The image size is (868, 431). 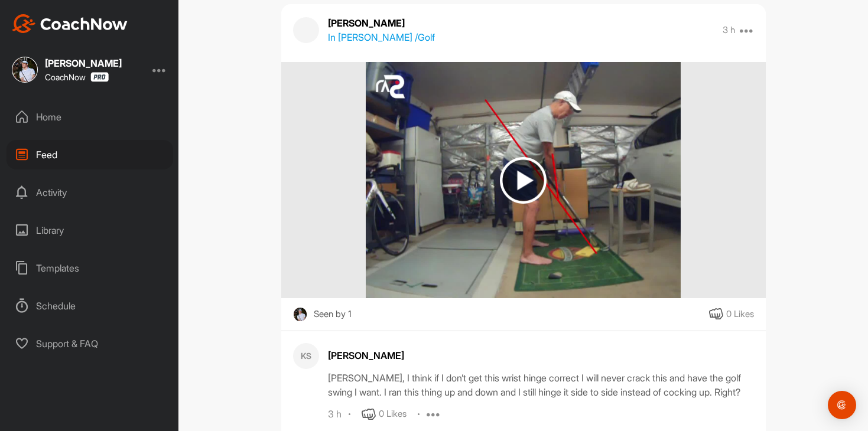 I want to click on div: 3 h, so click(x=335, y=414).